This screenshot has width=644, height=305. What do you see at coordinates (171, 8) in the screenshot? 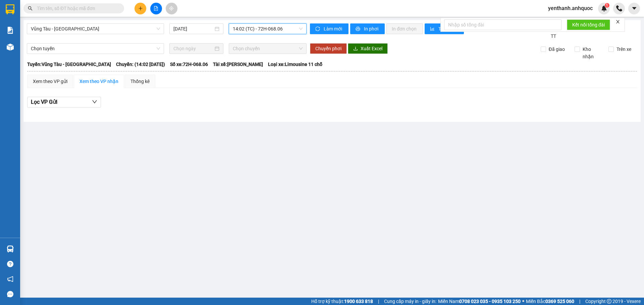
I see `button: aim` at bounding box center [171, 8].